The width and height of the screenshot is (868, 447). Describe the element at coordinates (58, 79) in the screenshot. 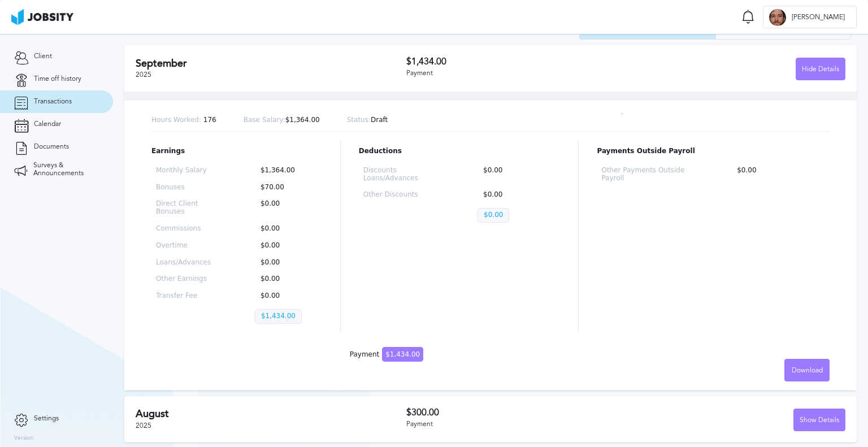

I see `span: Time off history` at that location.